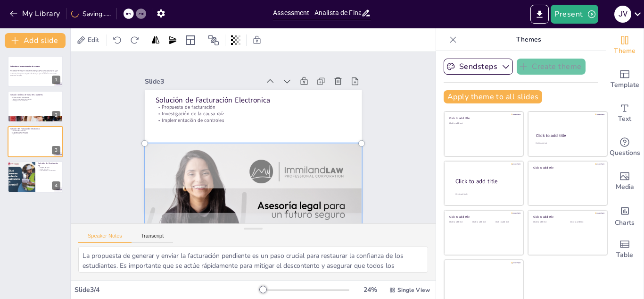 This screenshot has width=644, height=299. Describe the element at coordinates (625, 45) in the screenshot. I see `div: Change the overall theme` at that location.